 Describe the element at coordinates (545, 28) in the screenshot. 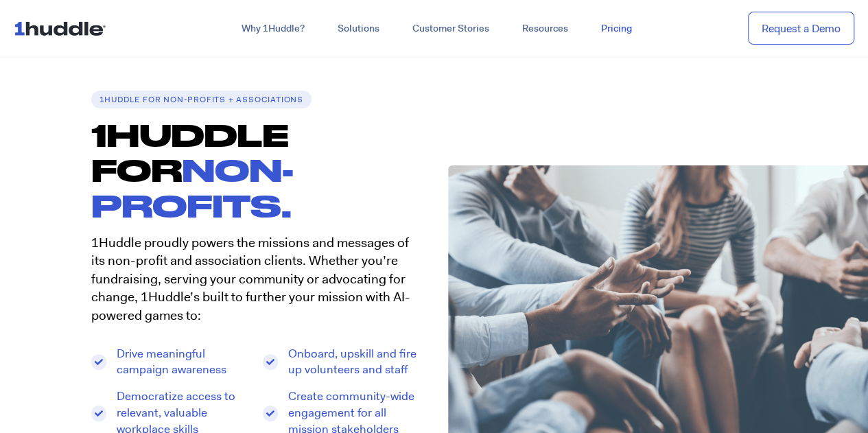

I see `a: Resources` at that location.